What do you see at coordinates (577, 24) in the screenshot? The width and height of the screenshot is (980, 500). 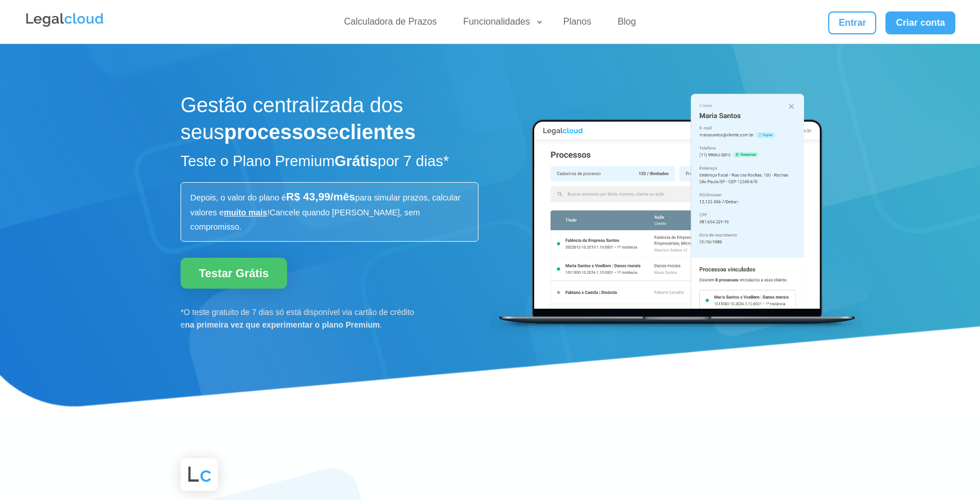 I see `a: Planos` at bounding box center [577, 24].